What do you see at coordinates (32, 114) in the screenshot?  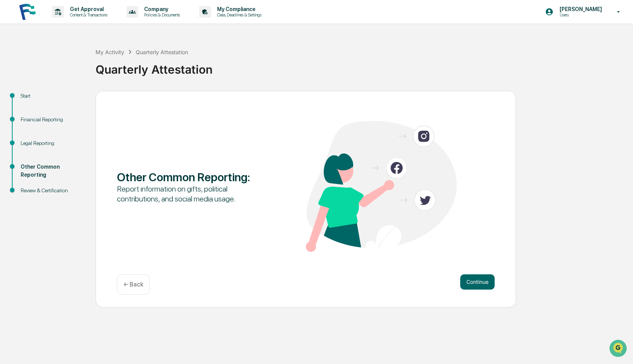 I see `span: Data Lookup` at bounding box center [32, 114].